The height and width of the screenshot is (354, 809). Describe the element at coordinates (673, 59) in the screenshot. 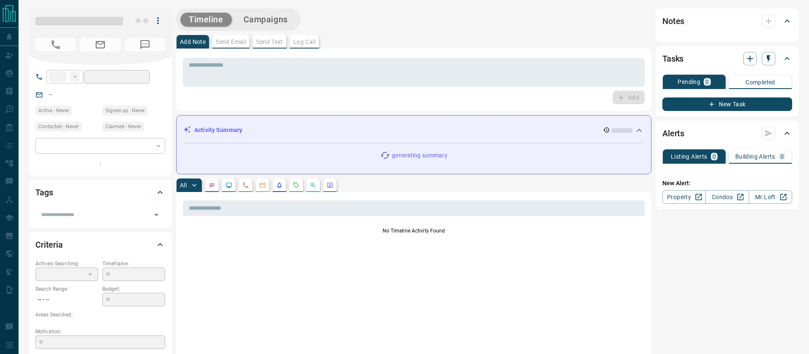

I see `h2: Tasks` at that location.